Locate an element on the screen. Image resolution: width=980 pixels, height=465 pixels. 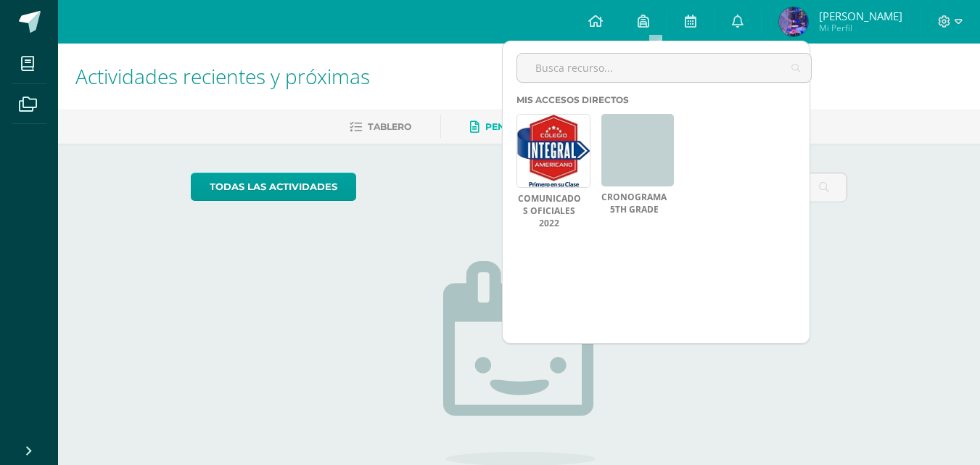
a: Pendientes de entrega is located at coordinates (540, 127).